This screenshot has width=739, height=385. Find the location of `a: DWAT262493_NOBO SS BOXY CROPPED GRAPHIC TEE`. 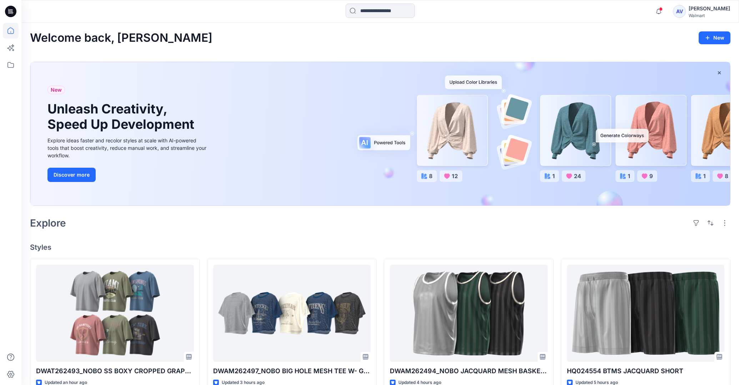

a: DWAT262493_NOBO SS BOXY CROPPED GRAPHIC TEE is located at coordinates (115, 313).